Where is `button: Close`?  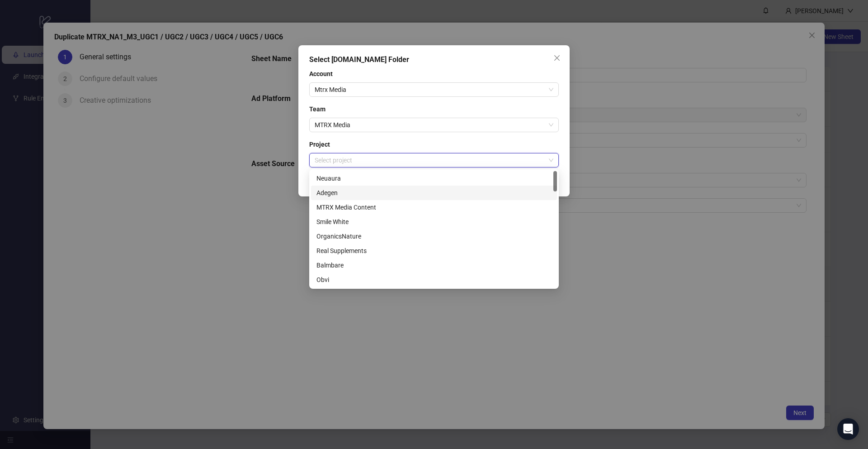 button: Close is located at coordinates (557, 58).